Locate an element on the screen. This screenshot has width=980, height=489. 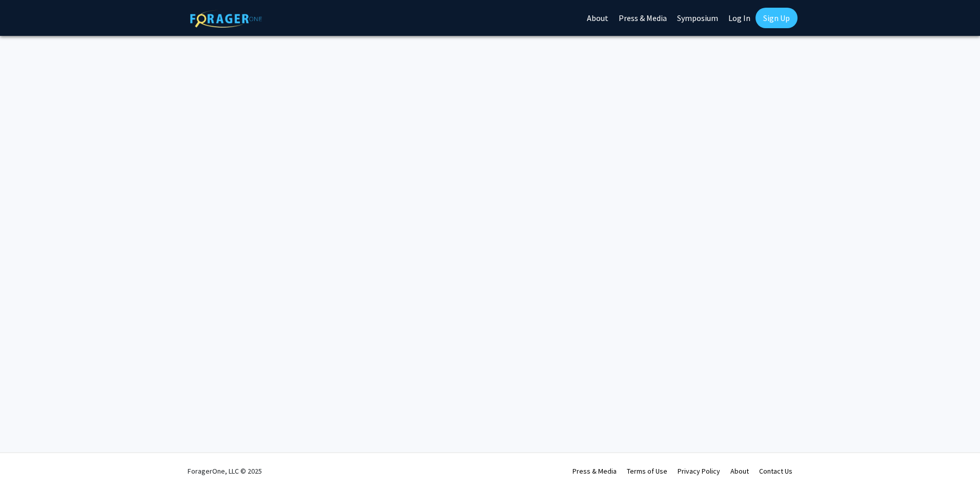
a: Terms of Use is located at coordinates (646, 471).